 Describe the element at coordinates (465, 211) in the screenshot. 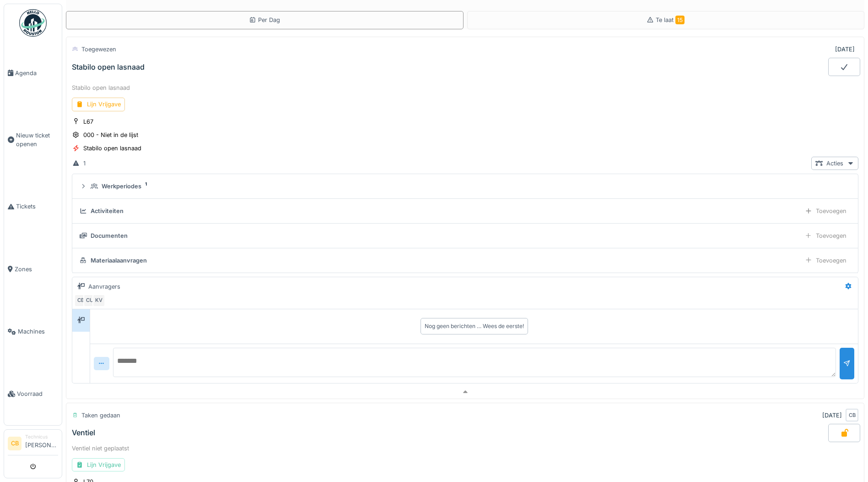

I see `summary: ActiviteitenToevoegen` at that location.